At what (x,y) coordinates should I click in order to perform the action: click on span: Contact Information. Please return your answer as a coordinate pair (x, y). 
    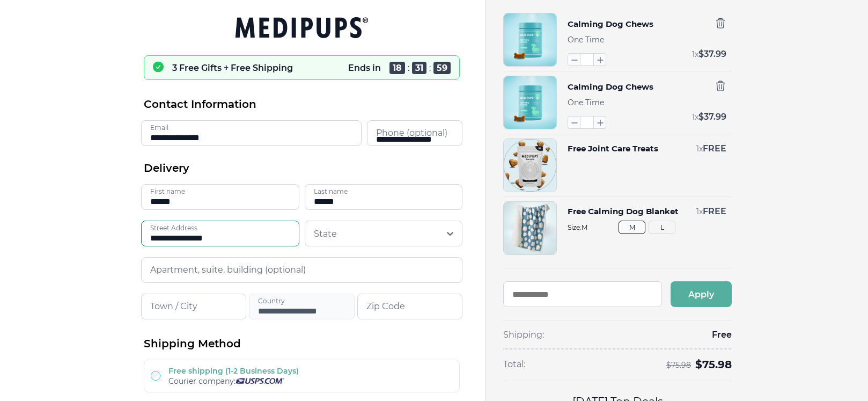
    Looking at the image, I should click on (200, 104).